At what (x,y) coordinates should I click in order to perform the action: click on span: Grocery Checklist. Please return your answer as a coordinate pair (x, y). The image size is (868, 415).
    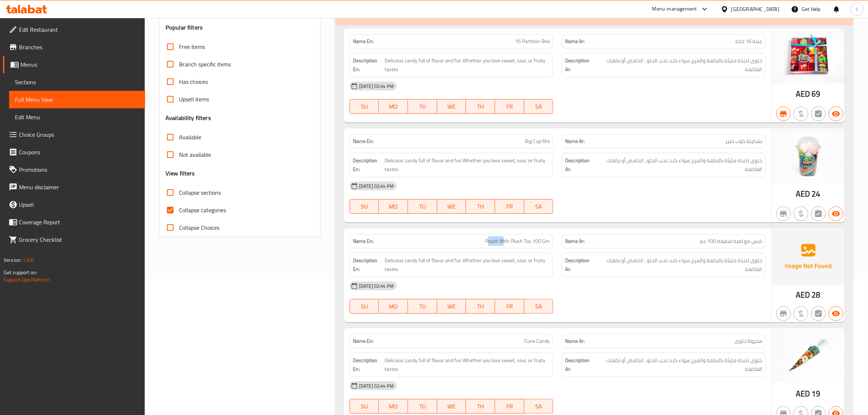
    Looking at the image, I should click on (79, 240).